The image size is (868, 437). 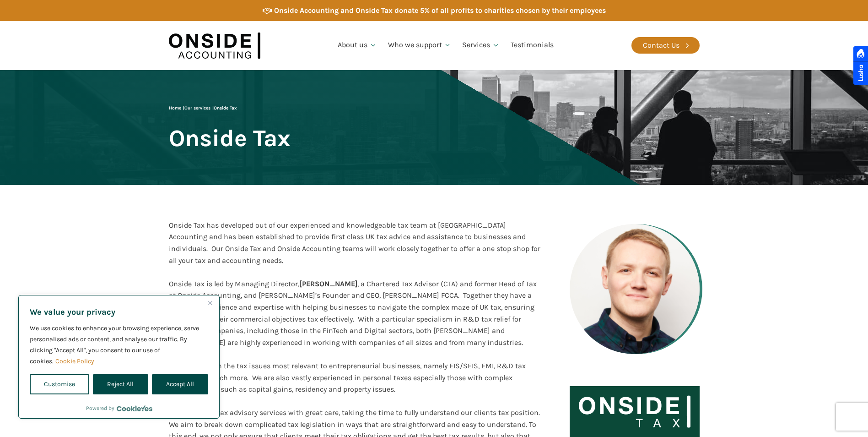 What do you see at coordinates (119, 345) in the screenshot?
I see `p: We use cookies to enhance your browsing experience, serve personalised ads or content, and analys...` at bounding box center [119, 345].